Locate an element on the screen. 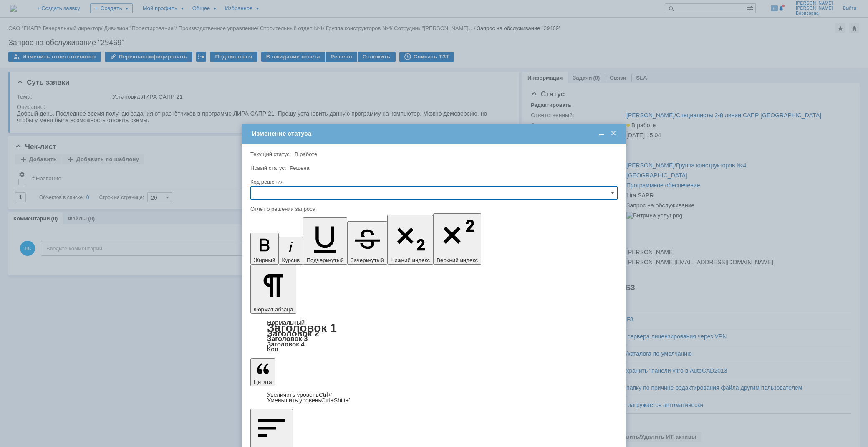 This screenshot has width=868, height=447. button: Цитата is located at coordinates (263, 372).